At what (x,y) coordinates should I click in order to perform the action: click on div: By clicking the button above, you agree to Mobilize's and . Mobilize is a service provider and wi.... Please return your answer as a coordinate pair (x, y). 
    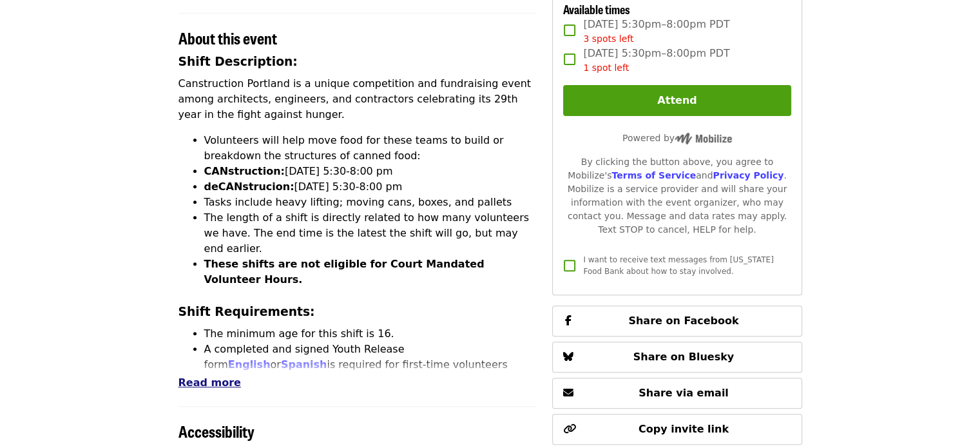
    Looking at the image, I should click on (676, 196).